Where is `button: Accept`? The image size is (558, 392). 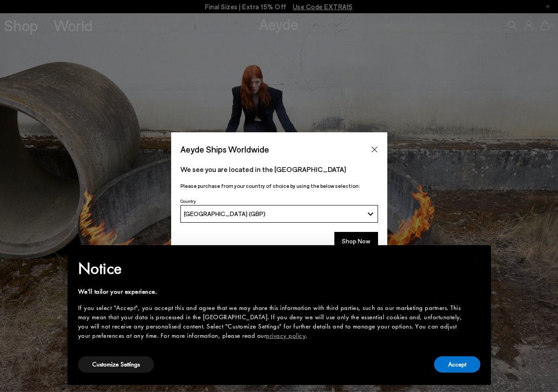 button: Accept is located at coordinates (457, 364).